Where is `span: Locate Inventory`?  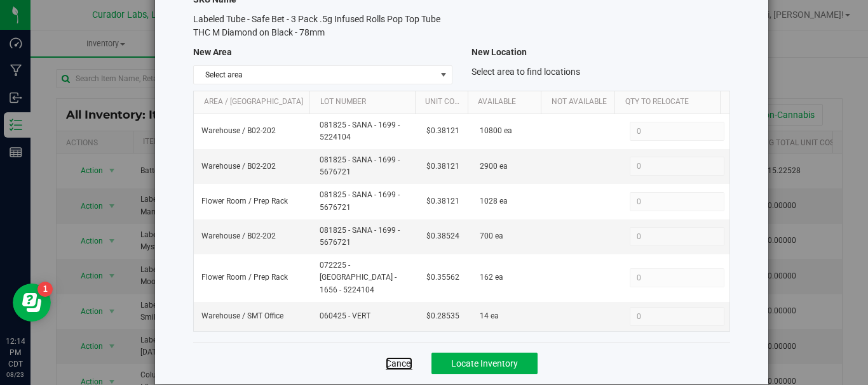
span: Locate Inventory is located at coordinates (484, 364).